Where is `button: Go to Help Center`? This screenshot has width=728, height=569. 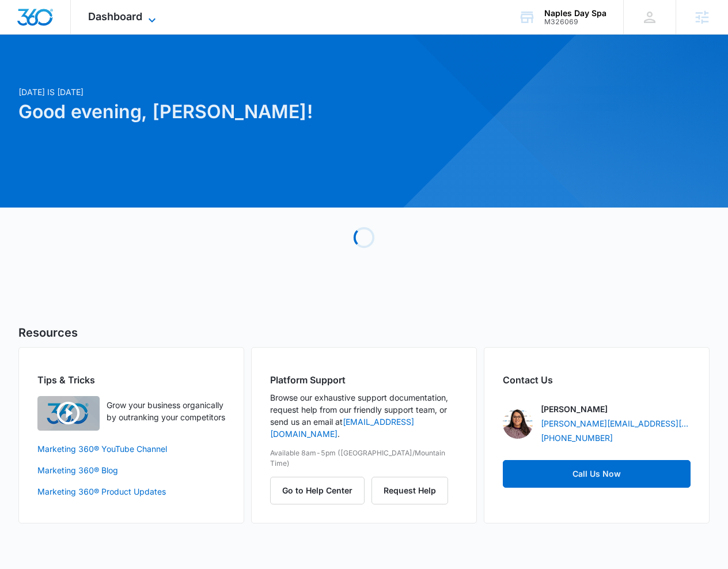 button: Go to Help Center is located at coordinates (317, 490).